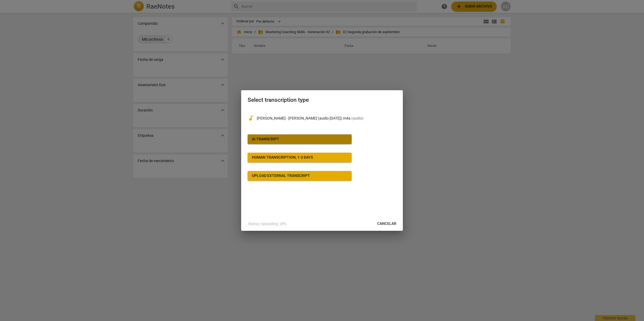  I want to click on span: Cancelar, so click(386, 224).